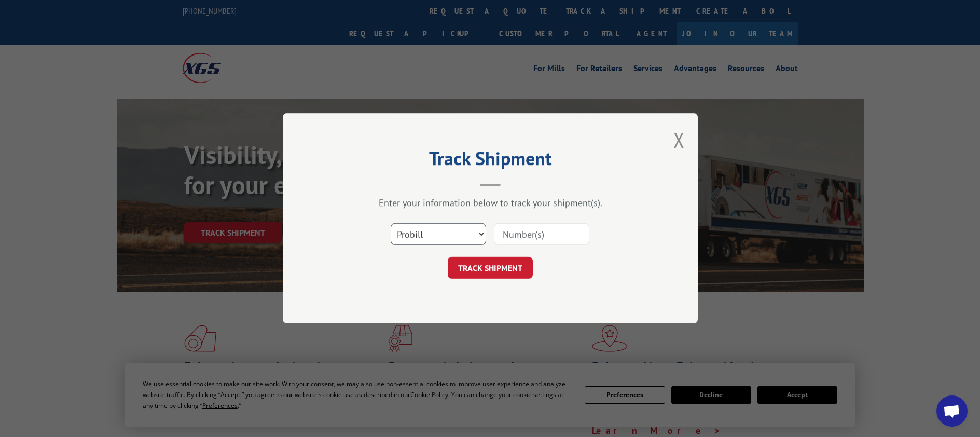  Describe the element at coordinates (490, 161) in the screenshot. I see `h2: Track Shipment` at that location.